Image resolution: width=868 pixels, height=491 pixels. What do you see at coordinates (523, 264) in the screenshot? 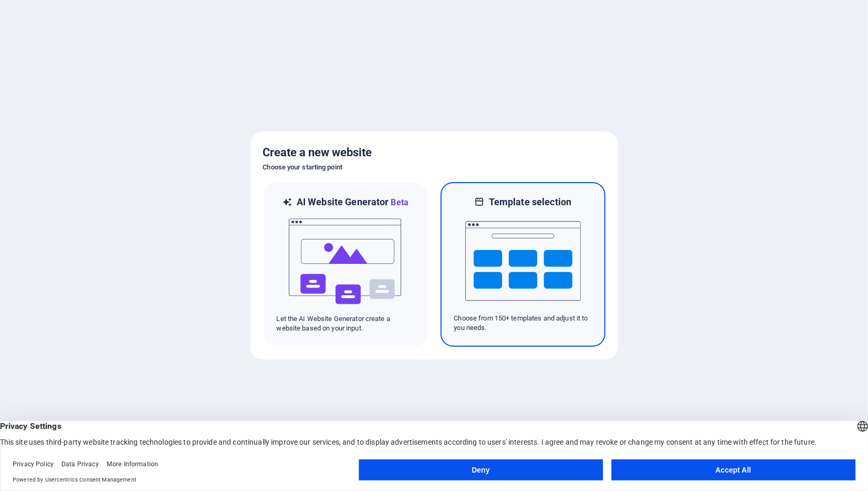
I see `div: Template selectionChoose from 150+ templates and adjust it to you needs.` at bounding box center [523, 264].